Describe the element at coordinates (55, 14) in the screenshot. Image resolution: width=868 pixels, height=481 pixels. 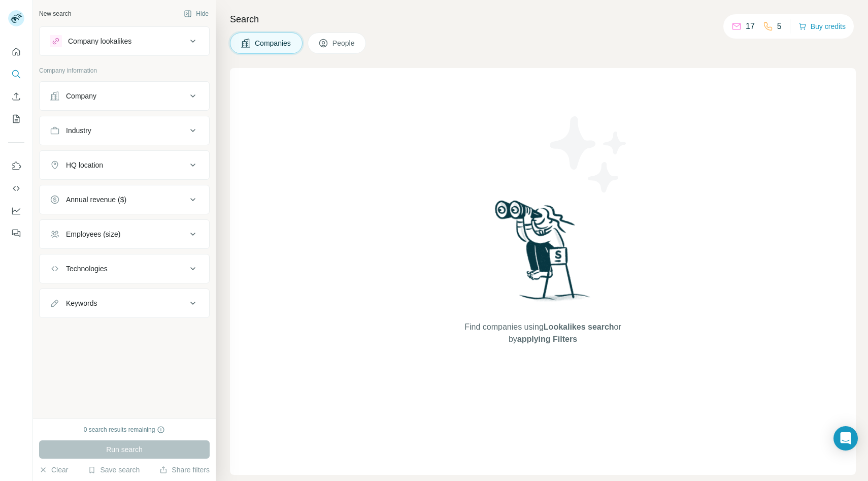
I see `div: New search` at that location.